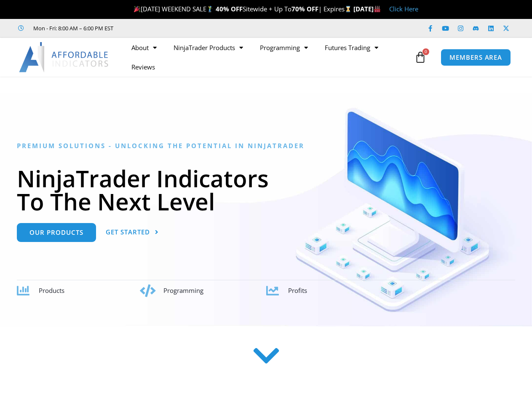 This screenshot has height=404, width=532. I want to click on a: MEMBERS AREA, so click(475, 57).